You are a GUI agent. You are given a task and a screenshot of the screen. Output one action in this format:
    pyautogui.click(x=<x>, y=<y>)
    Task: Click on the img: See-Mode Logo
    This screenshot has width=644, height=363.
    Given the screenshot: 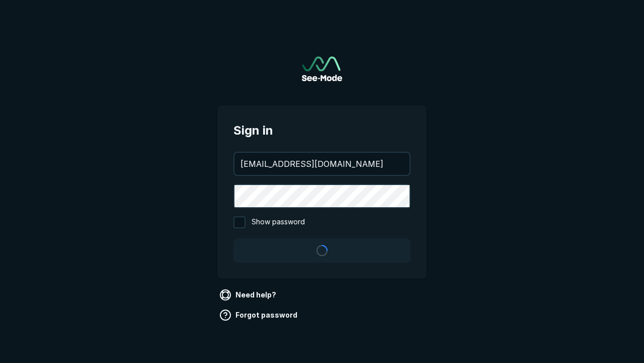 What is the action you would take?
    pyautogui.click(x=322, y=69)
    